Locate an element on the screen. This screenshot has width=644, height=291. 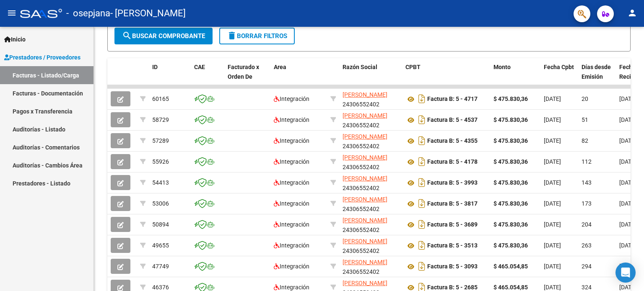
mat-icon: menu is located at coordinates (12, 13).